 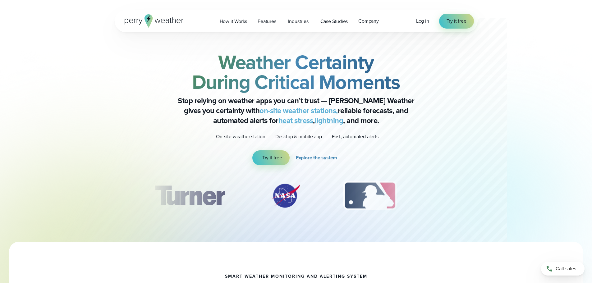 I want to click on span: Call sales, so click(x=566, y=269).